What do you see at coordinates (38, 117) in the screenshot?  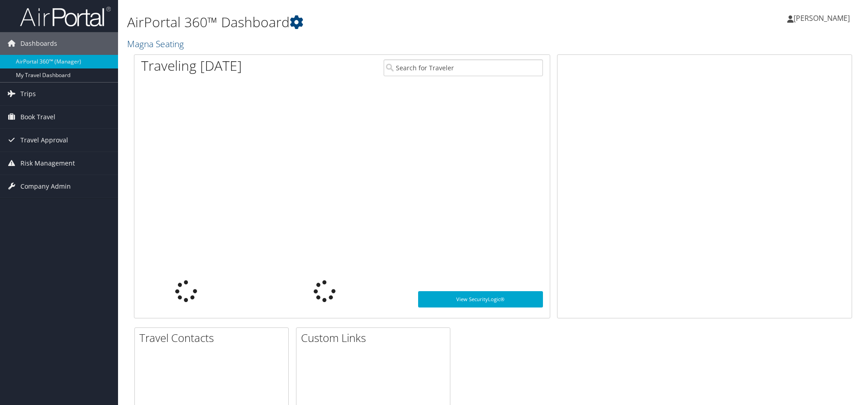 I see `span: Book Travel` at bounding box center [38, 117].